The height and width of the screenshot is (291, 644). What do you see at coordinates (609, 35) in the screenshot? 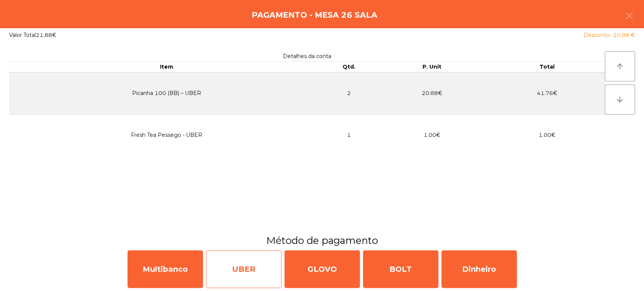
I see `div: Desconto` at bounding box center [609, 35].